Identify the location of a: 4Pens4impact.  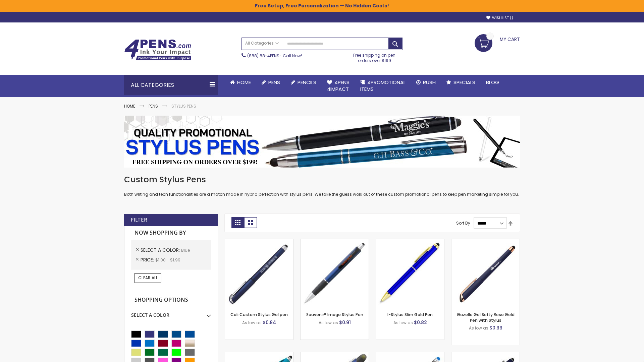
(338, 86).